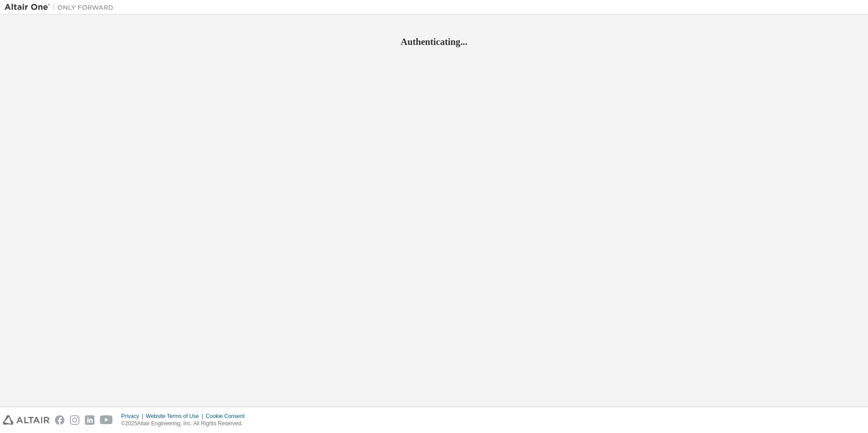  What do you see at coordinates (59, 420) in the screenshot?
I see `img: facebook.svg` at bounding box center [59, 420].